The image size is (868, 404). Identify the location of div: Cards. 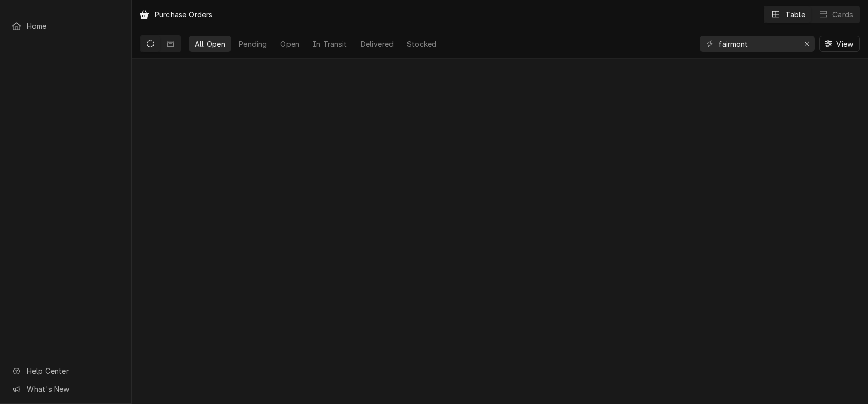
(843, 14).